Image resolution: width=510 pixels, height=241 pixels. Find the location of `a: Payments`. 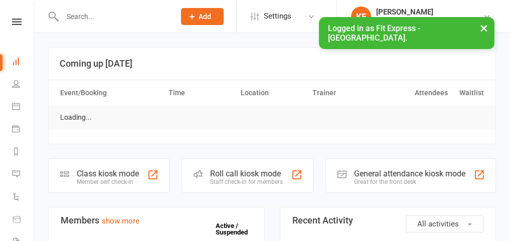

a: Payments is located at coordinates (23, 130).